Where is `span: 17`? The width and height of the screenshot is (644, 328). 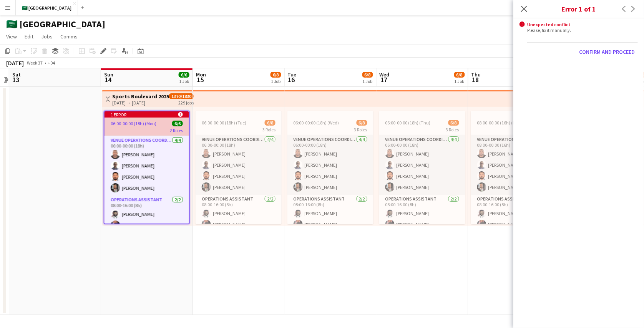 span: 17 is located at coordinates (384, 79).